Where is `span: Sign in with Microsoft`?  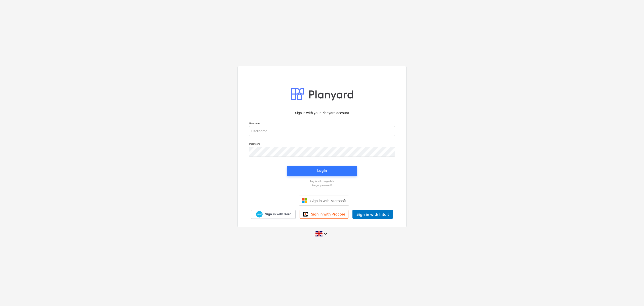 span: Sign in with Microsoft is located at coordinates (328, 200).